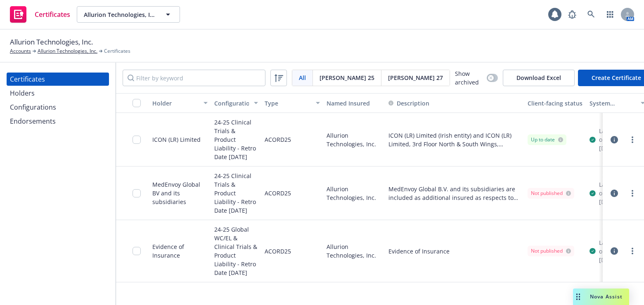 This screenshot has height=305, width=644. I want to click on a: Report a Bug, so click(572, 14).